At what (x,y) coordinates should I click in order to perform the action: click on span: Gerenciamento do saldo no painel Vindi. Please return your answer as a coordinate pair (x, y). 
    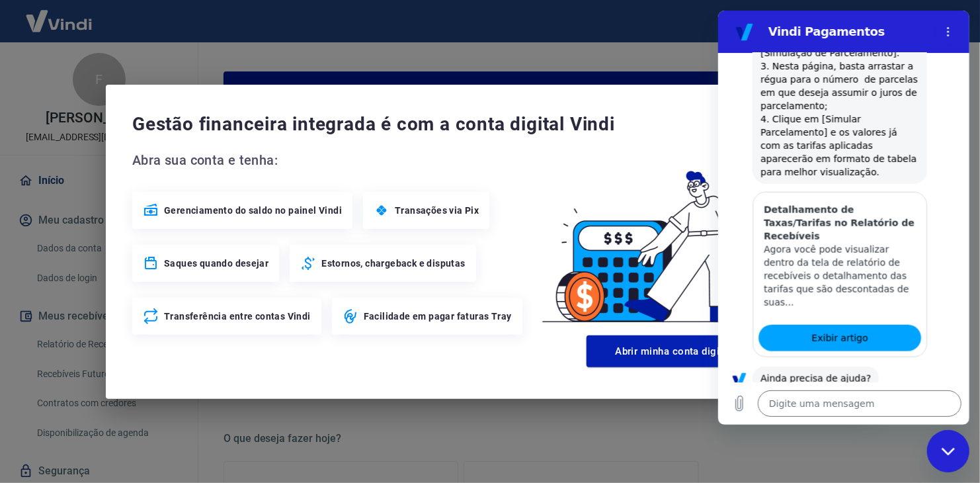
    Looking at the image, I should click on (252, 210).